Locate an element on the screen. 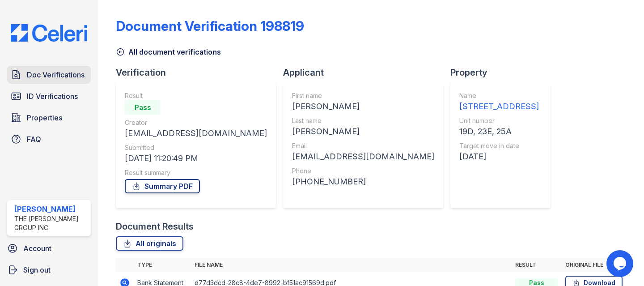  a: Sign out is located at coordinates (49, 270).